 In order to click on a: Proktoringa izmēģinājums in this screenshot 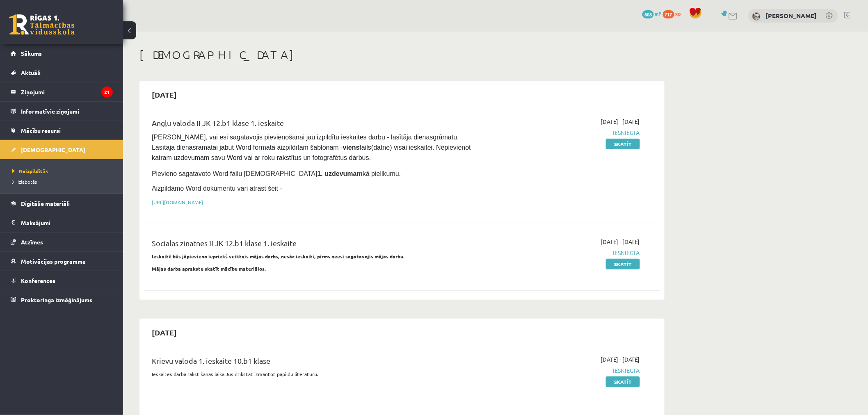, I will do `click(62, 300)`.